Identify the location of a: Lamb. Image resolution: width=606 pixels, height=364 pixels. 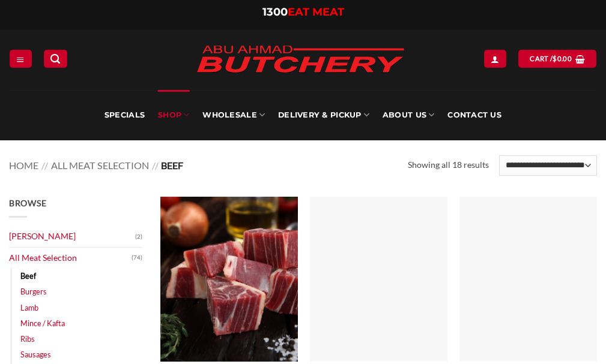
(29, 308).